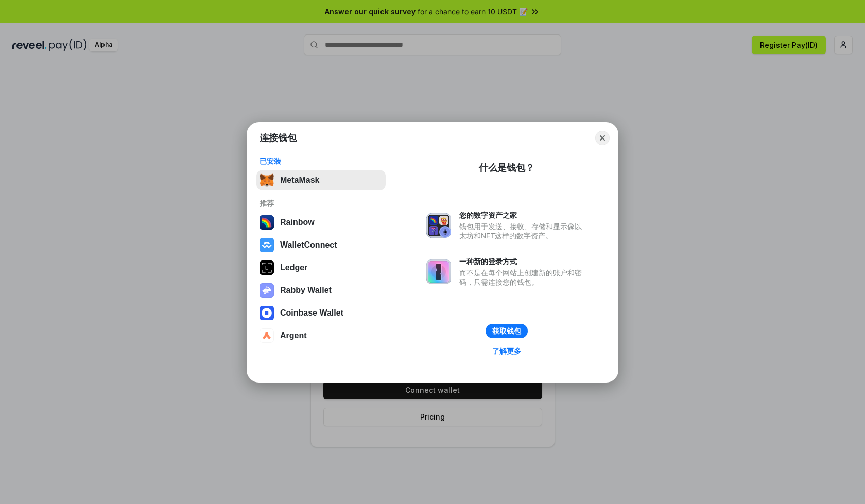 The height and width of the screenshot is (504, 865). Describe the element at coordinates (321, 203) in the screenshot. I see `div: 推荐` at that location.